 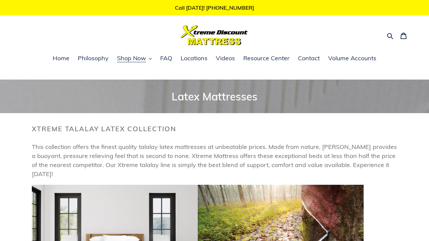 I want to click on a: Volume Accounts, so click(x=352, y=59).